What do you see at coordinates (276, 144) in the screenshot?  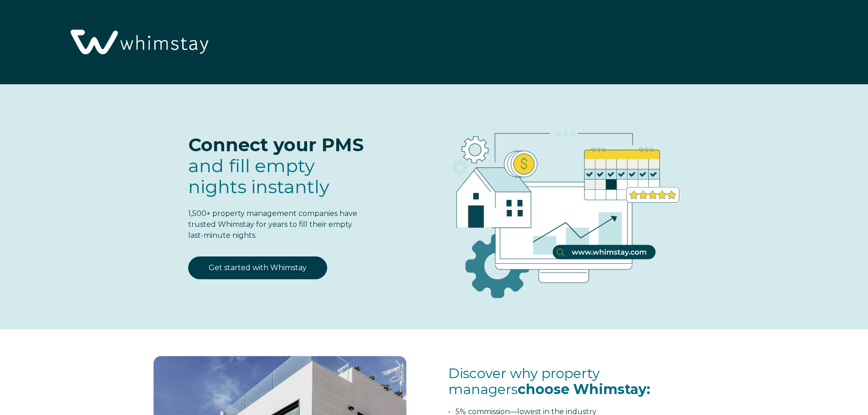 I see `span: Connect your PMS` at bounding box center [276, 144].